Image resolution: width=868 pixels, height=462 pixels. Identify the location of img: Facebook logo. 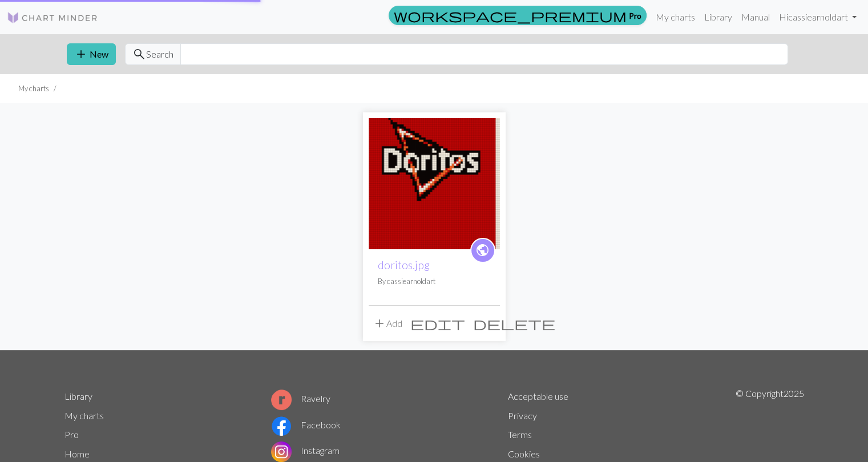
(282, 426).